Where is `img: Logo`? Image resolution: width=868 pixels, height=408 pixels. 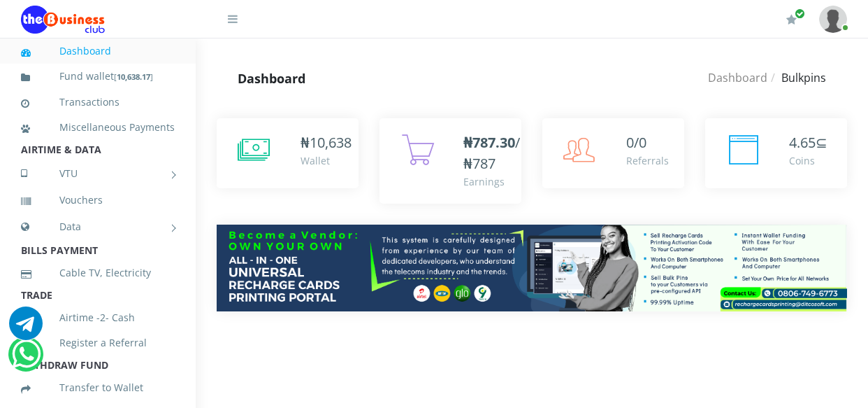
img: Logo is located at coordinates (63, 19).